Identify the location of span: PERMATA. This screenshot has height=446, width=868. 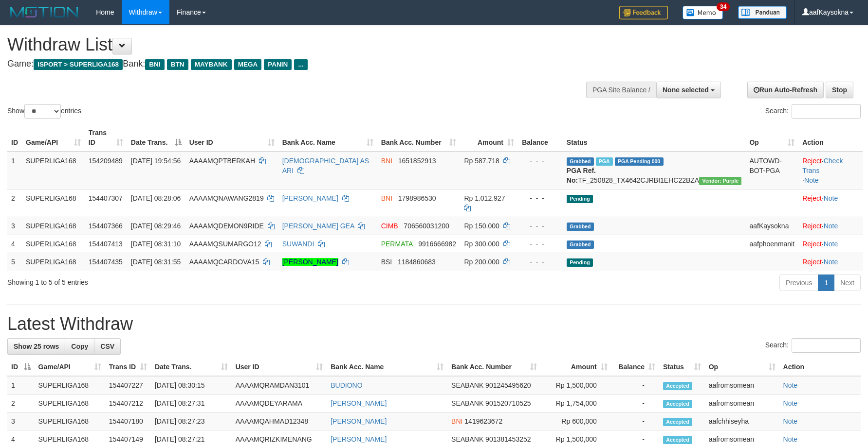
(397, 244).